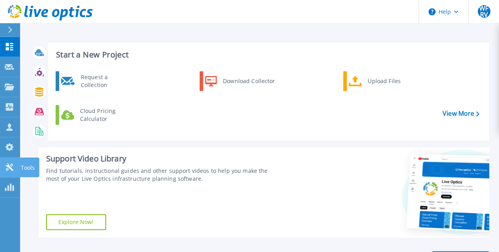 This screenshot has height=252, width=499. I want to click on a: View More, so click(461, 114).